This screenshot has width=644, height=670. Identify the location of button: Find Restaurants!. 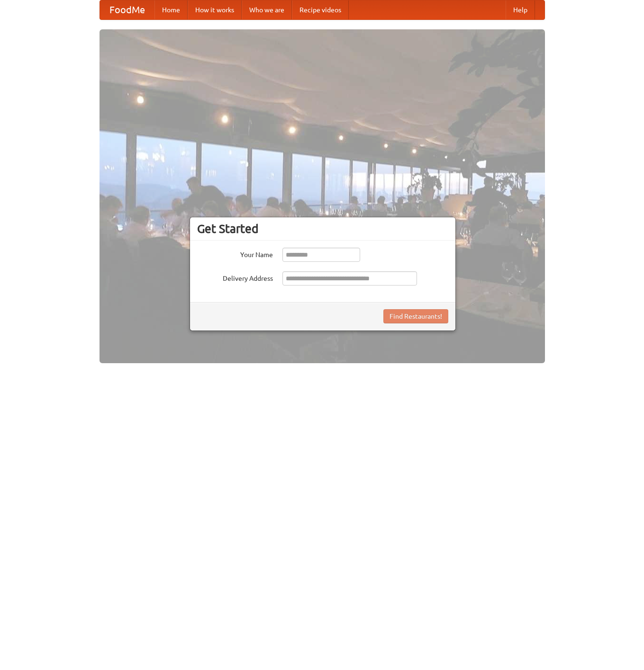
(416, 317).